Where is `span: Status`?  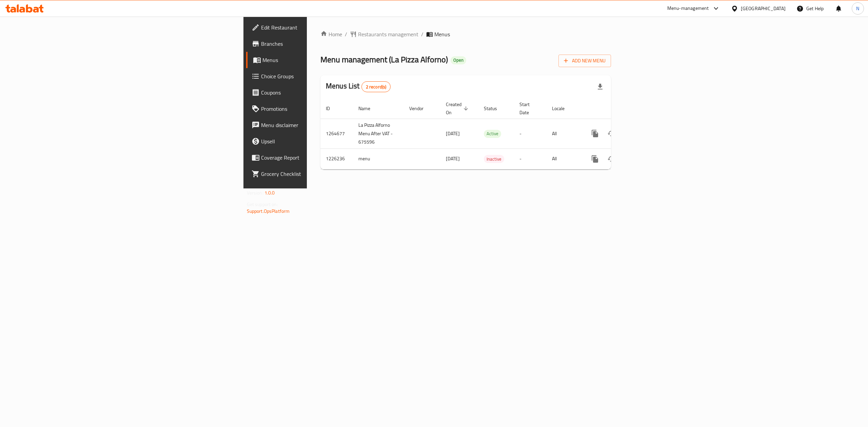 span: Status is located at coordinates (495, 109).